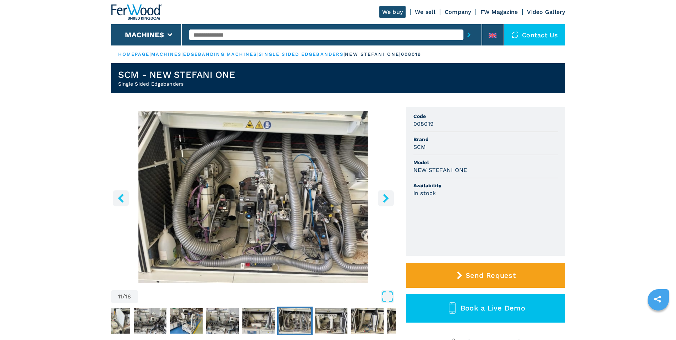 The image size is (676, 340). Describe the element at coordinates (114, 321) in the screenshot. I see `button: Go to Slide 6` at that location.